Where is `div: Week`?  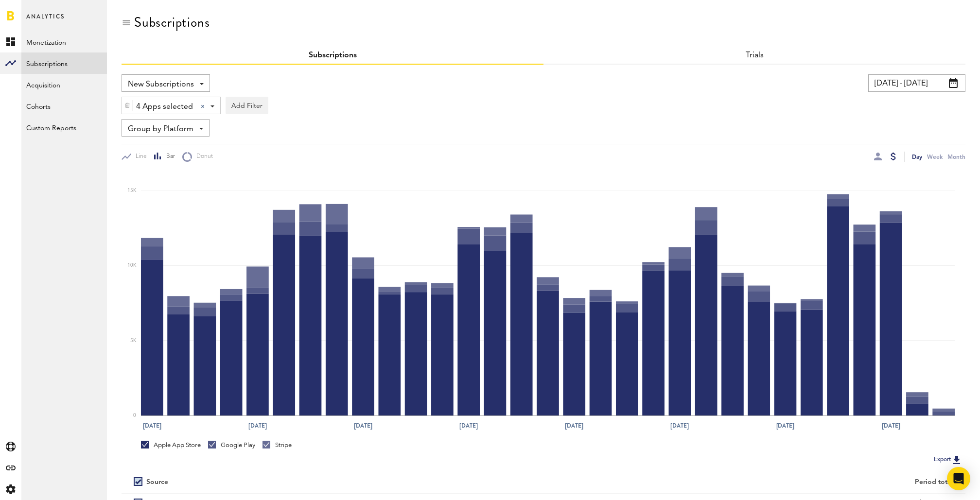 div: Week is located at coordinates (935, 157).